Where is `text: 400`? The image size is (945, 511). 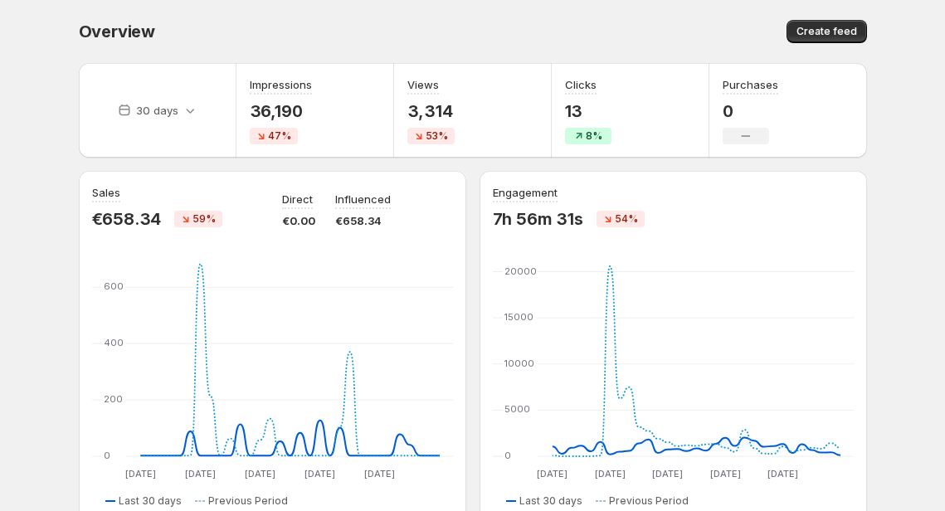 text: 400 is located at coordinates (114, 343).